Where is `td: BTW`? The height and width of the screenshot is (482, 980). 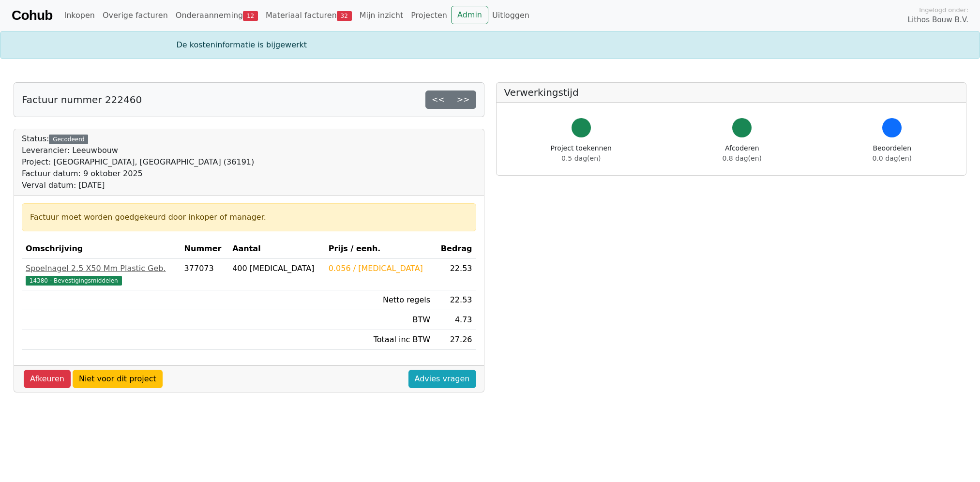
td: BTW is located at coordinates (379, 320).